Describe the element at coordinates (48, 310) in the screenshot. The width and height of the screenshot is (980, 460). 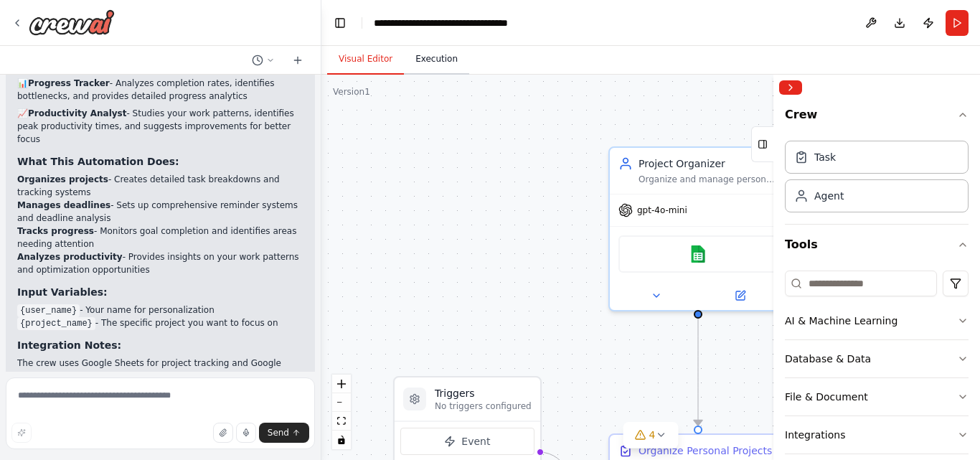
I see `code: {user_name}` at that location.